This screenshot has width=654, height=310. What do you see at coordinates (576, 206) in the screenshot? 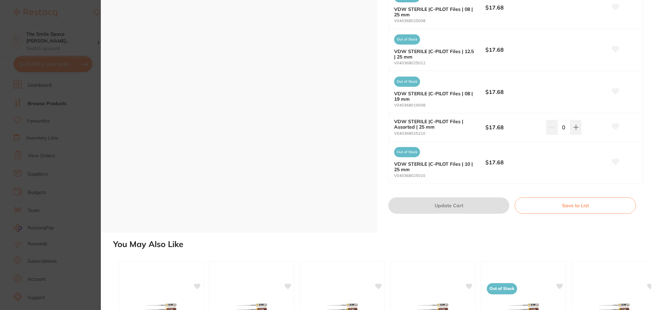
I see `button: Save to List` at bounding box center [576, 206].